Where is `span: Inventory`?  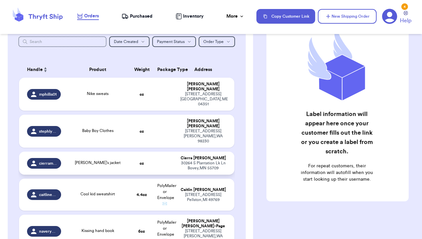 span: Inventory is located at coordinates (193, 16).